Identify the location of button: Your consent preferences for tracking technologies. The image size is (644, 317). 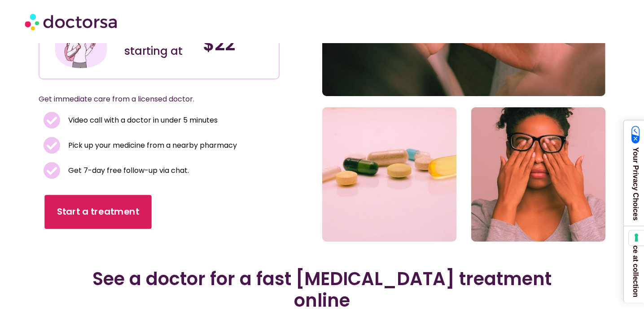
(636, 238).